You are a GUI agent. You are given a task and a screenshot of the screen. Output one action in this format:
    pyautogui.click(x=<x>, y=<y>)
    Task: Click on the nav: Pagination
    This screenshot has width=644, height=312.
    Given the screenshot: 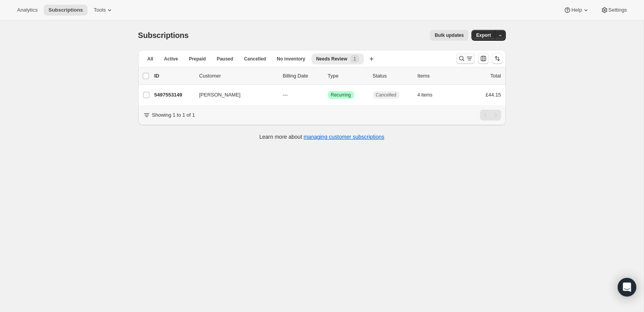 What is the action you would take?
    pyautogui.click(x=490, y=115)
    